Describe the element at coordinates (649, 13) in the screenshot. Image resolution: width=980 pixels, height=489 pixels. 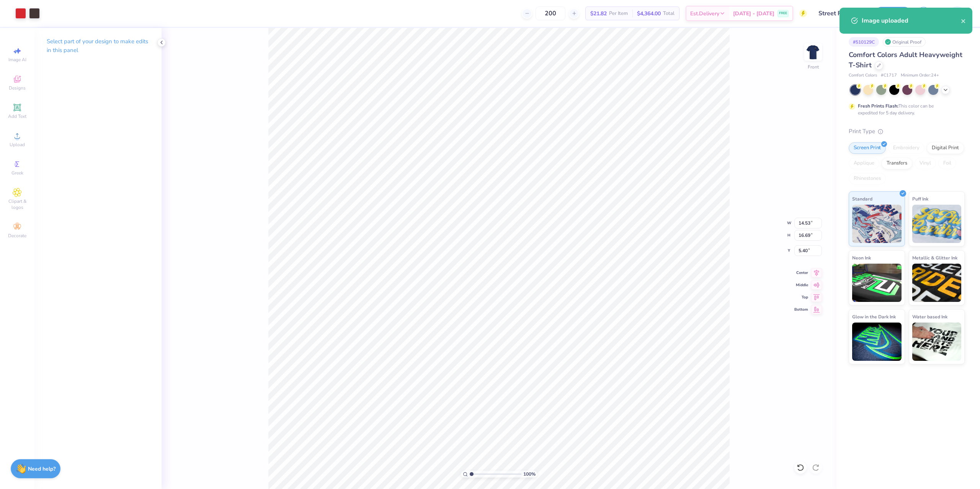
I see `span: $4,364.00` at that location.